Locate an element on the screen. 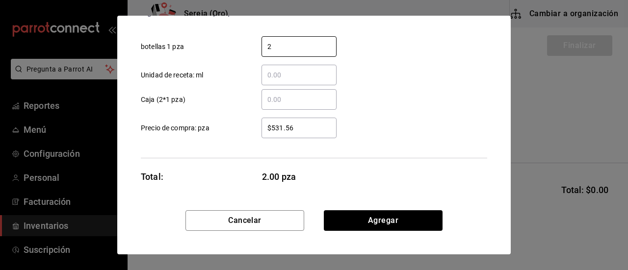  span: botellas 1 pza is located at coordinates (162, 47).